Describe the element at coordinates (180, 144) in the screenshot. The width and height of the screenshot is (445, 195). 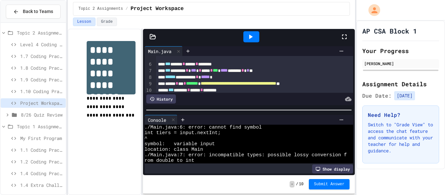
I see `span: symbol: variable input` at that location.